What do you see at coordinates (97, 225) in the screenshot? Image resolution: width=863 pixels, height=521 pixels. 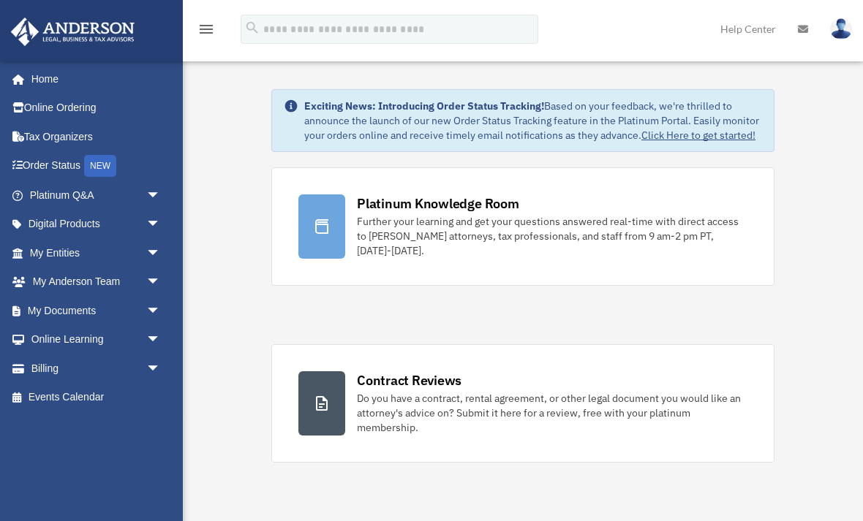 I see `a: Digital Productsarrow_drop_down` at bounding box center [97, 225].